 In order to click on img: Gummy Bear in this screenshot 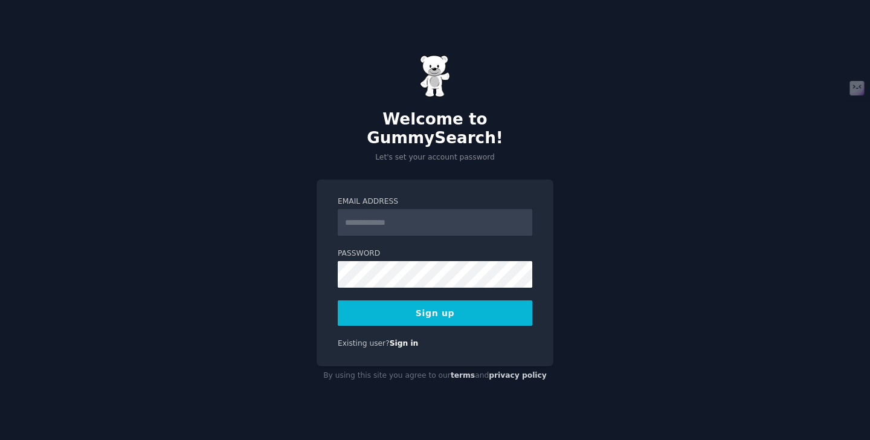, I will do `click(435, 76)`.